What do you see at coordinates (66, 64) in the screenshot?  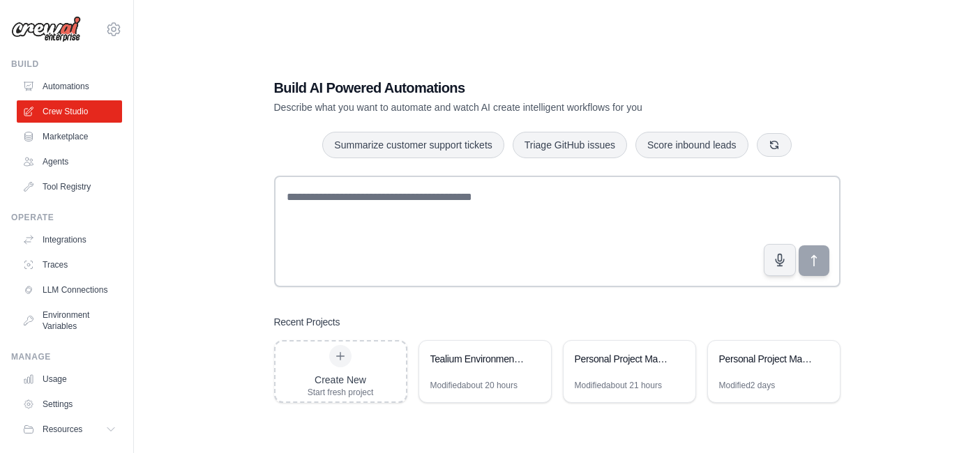 I see `div: Build` at bounding box center [66, 64].